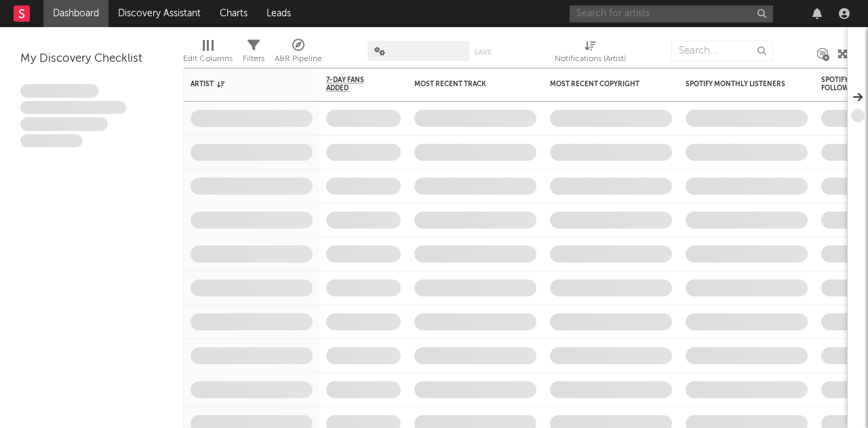 This screenshot has height=428, width=868. Describe the element at coordinates (671, 14) in the screenshot. I see `input: Search for artists` at that location.